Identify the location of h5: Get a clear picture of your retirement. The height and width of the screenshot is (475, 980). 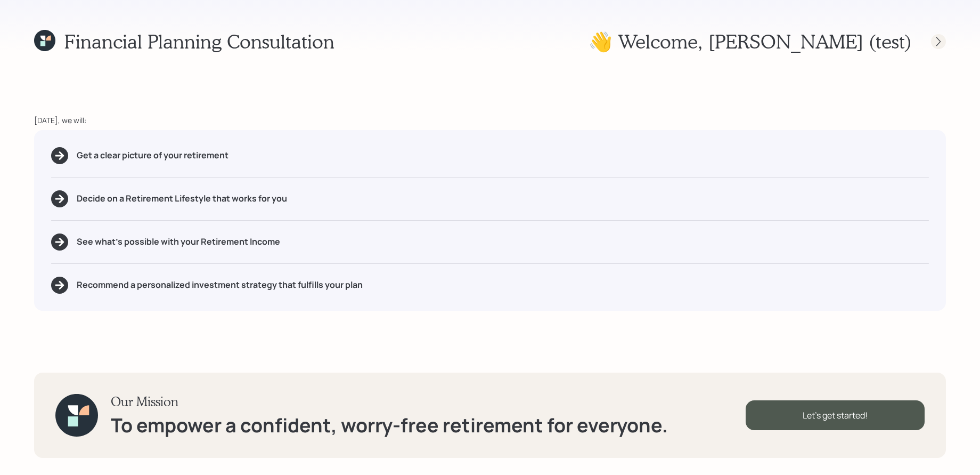
(153, 155).